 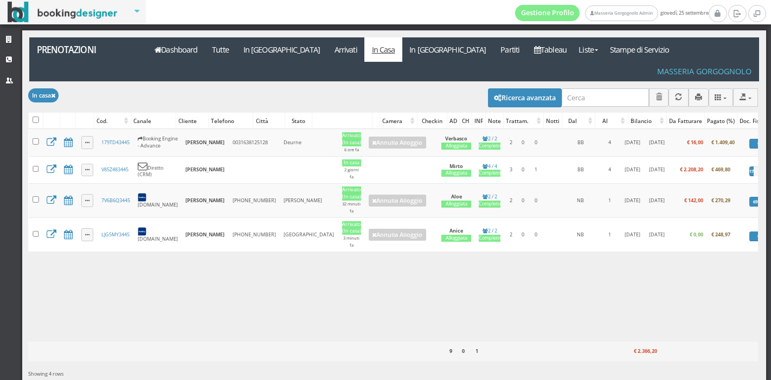 I want to click on input: Cerca, so click(x=605, y=97).